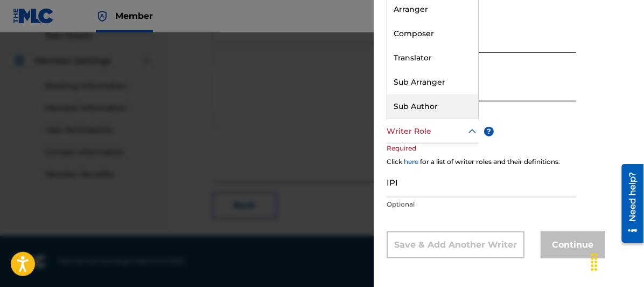  What do you see at coordinates (595, 262) in the screenshot?
I see `div: Drag` at bounding box center [595, 262].